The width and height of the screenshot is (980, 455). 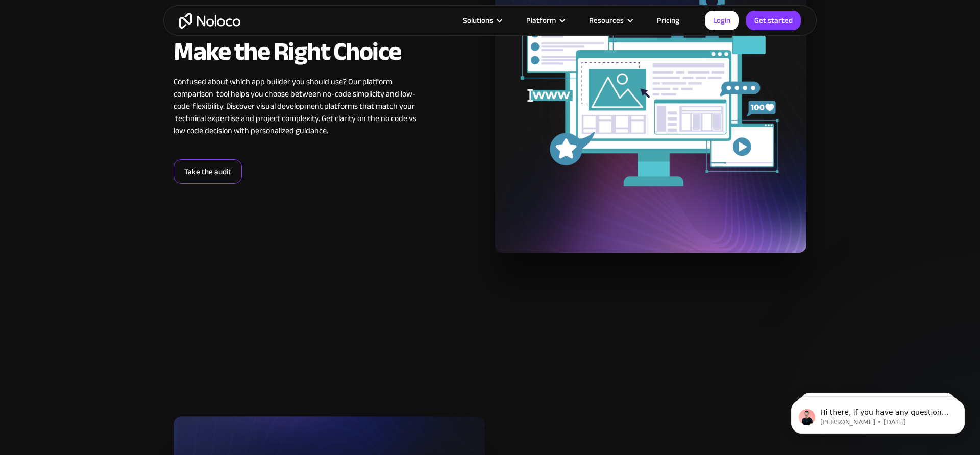 What do you see at coordinates (302, 112) in the screenshot?
I see `div: Confused about which app builder you should use? Our platform comparison tool helps you choose be...` at bounding box center [302, 112].